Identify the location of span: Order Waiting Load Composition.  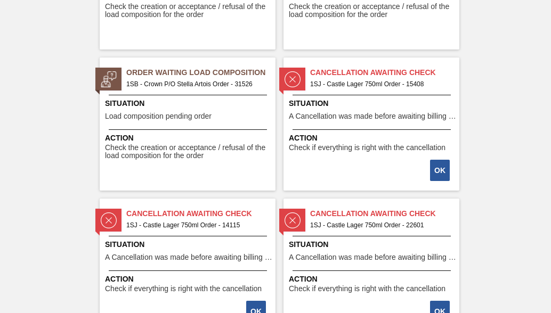
(201, 72).